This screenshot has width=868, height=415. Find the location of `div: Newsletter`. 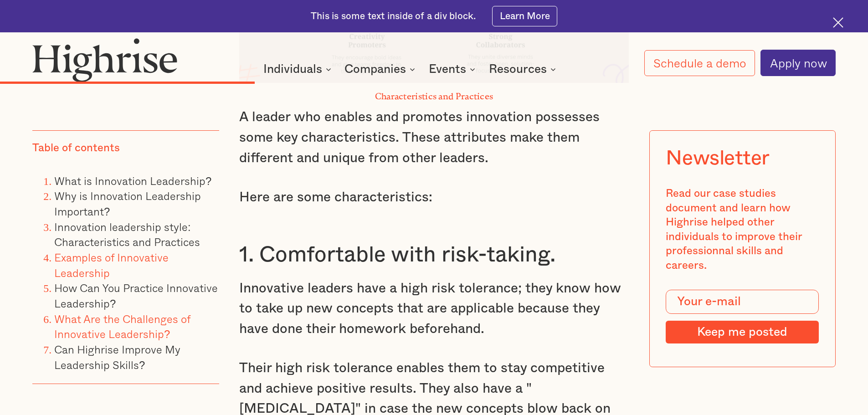

div: Newsletter is located at coordinates (718, 159).